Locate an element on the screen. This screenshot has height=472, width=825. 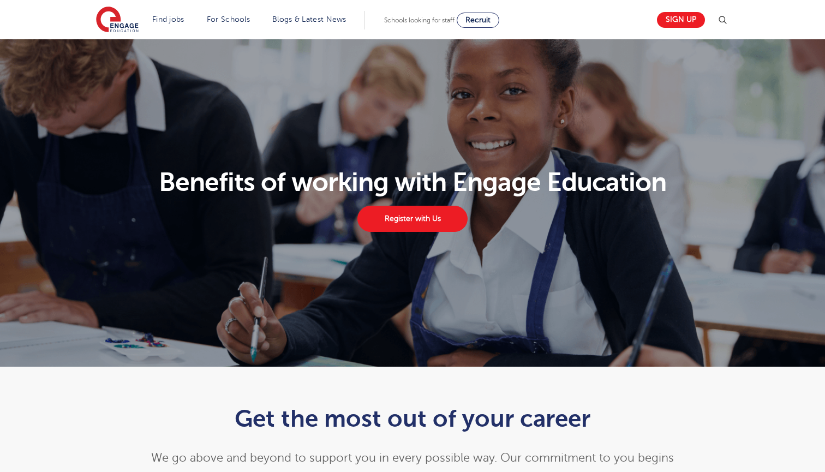
img: Engage Education is located at coordinates (117, 20).